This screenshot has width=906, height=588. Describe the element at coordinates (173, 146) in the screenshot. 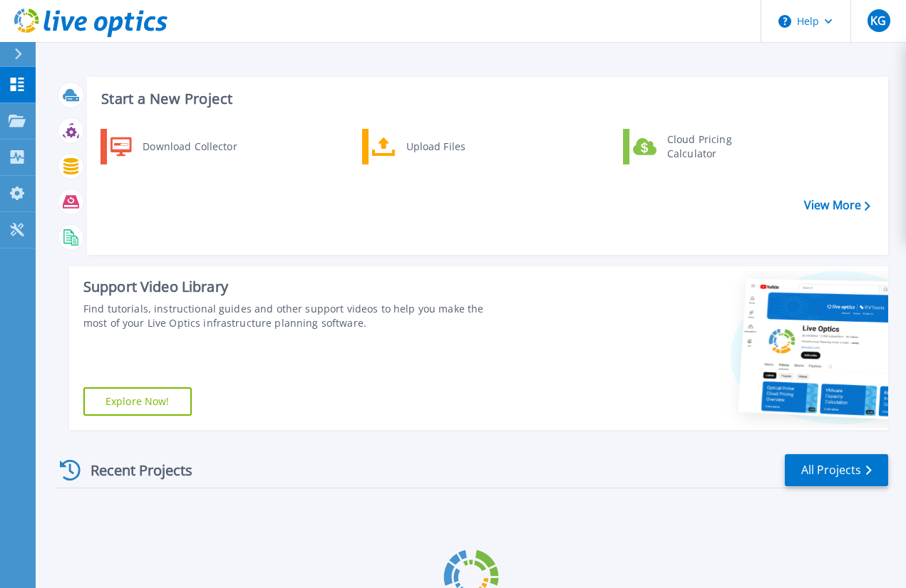

I see `a: Download Collector` at that location.